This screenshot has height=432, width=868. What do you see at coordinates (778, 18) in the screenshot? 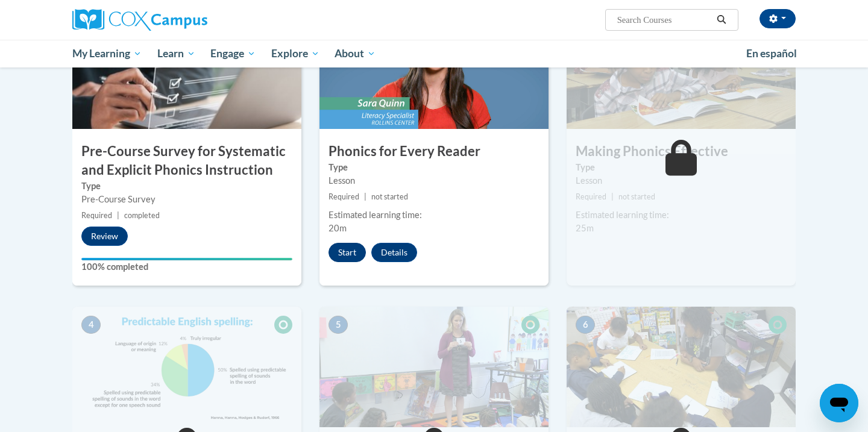
I see `button: Account Settings` at bounding box center [778, 18].